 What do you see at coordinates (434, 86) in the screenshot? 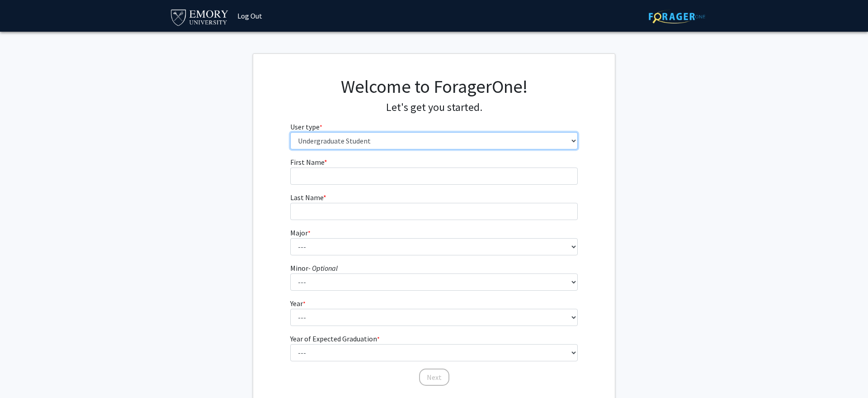
I see `h1: Welcome to ForagerOne!` at bounding box center [434, 86].